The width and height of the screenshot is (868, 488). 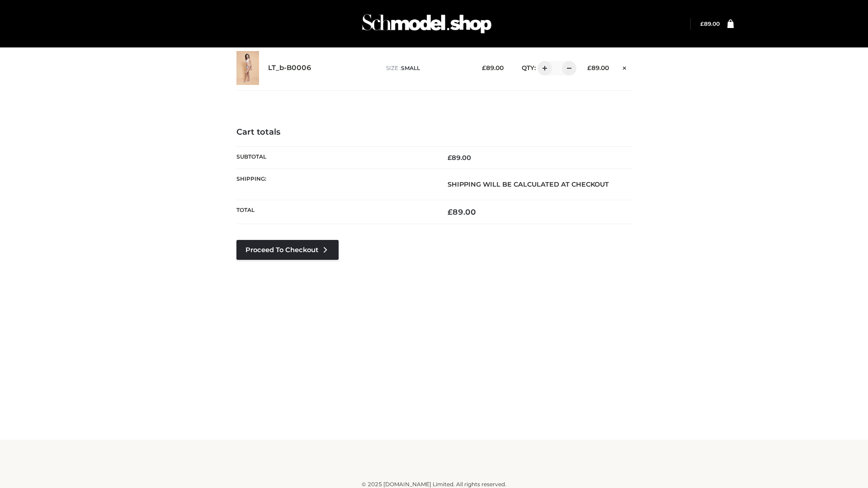 What do you see at coordinates (287, 250) in the screenshot?
I see `a: Proceed to Checkout` at bounding box center [287, 250].